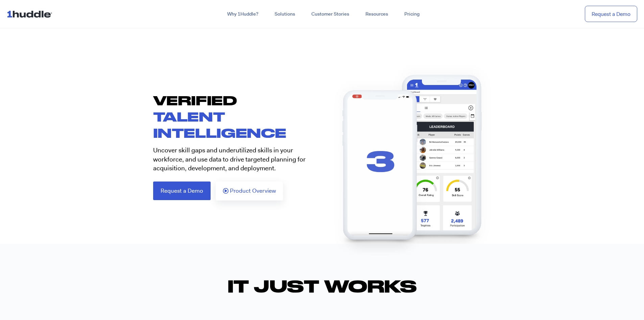 Image resolution: width=644 pixels, height=320 pixels. What do you see at coordinates (235, 160) in the screenshot?
I see `p: Uncover skill gaps and underutilized skills in your workforce, and use data to drive targeted pla...` at bounding box center [235, 160].